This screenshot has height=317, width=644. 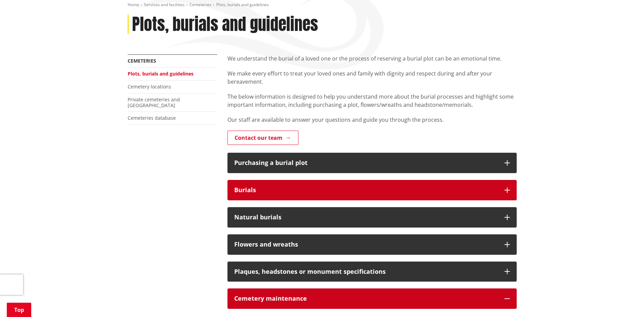 What do you see at coordinates (366, 299) in the screenshot?
I see `div: Cemetery maintenance` at bounding box center [366, 299].